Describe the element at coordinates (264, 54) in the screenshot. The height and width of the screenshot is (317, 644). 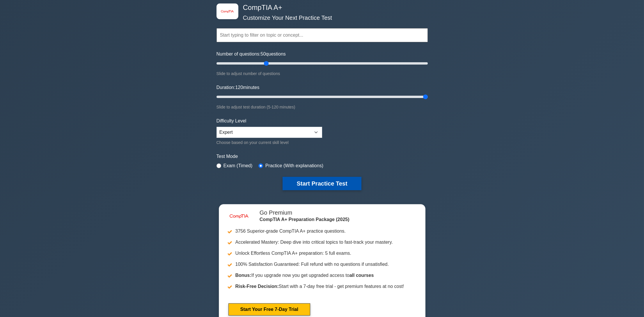
I see `span: 50` at that location.